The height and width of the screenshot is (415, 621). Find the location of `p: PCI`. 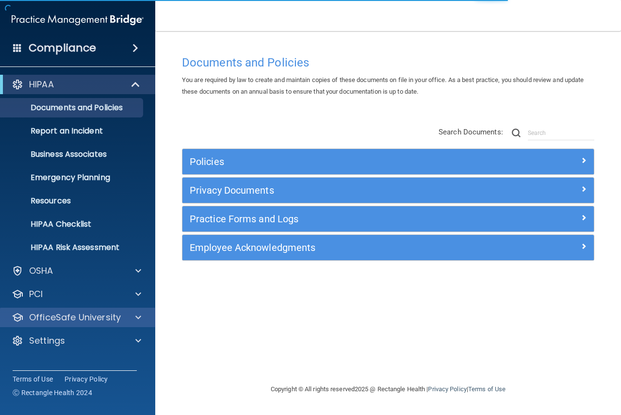

p: PCI is located at coordinates (36, 294).